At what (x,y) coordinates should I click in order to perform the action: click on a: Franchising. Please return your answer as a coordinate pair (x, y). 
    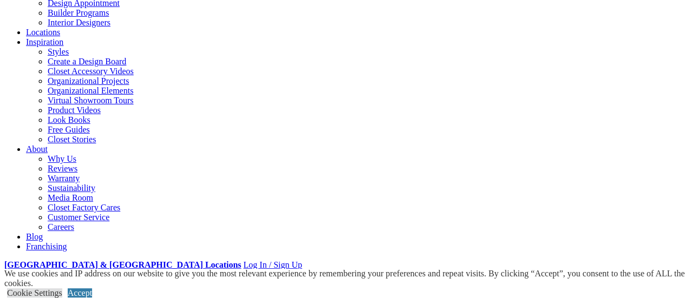
    Looking at the image, I should click on (47, 246).